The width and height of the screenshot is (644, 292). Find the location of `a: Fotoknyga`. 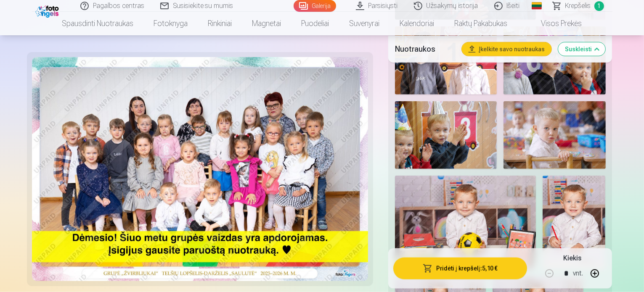

a: Fotoknyga is located at coordinates (171, 24).